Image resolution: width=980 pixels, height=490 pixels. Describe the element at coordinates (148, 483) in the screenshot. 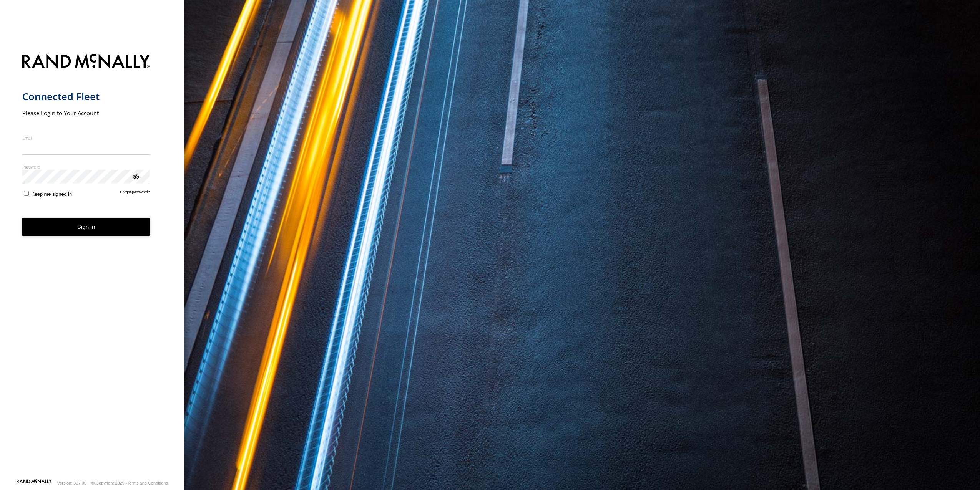

I see `a: Terms and Conditions` at that location.